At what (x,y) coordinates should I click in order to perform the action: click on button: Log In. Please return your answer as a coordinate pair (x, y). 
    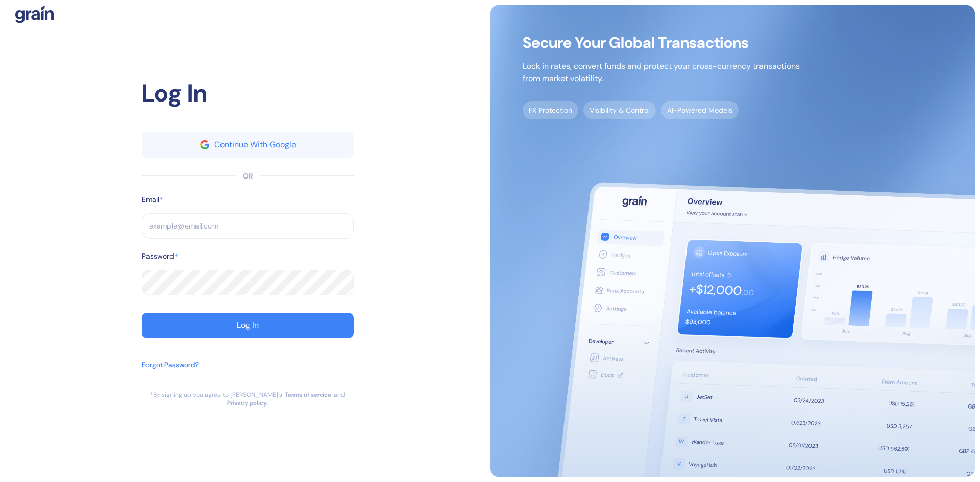
    Looking at the image, I should click on (248, 326).